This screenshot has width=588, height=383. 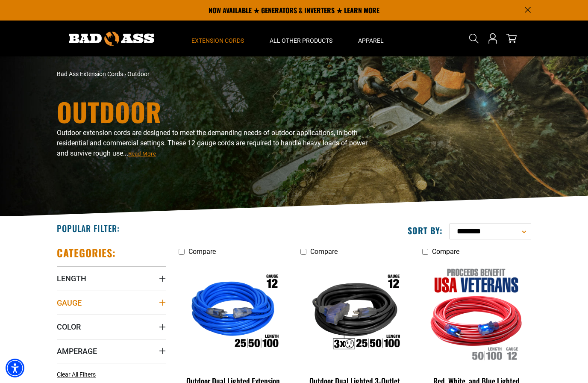 What do you see at coordinates (371, 40) in the screenshot?
I see `span: Apparel` at bounding box center [371, 40].